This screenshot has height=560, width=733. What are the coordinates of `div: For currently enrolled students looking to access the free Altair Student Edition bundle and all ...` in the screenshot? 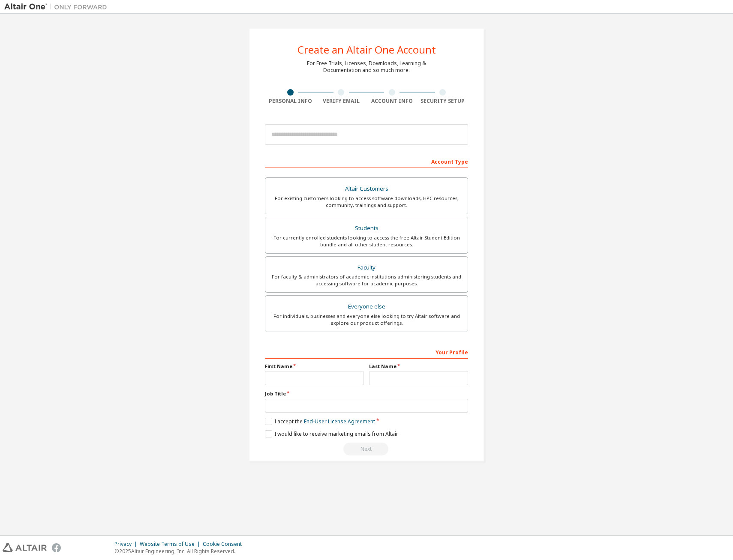 It's located at (366, 241).